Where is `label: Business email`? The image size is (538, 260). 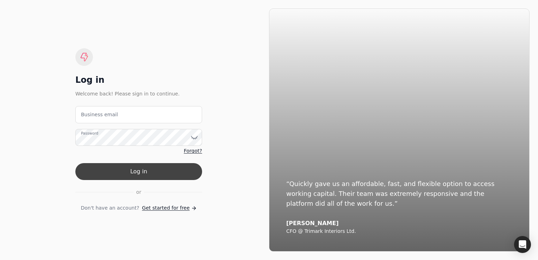
label: Business email is located at coordinates (99, 114).